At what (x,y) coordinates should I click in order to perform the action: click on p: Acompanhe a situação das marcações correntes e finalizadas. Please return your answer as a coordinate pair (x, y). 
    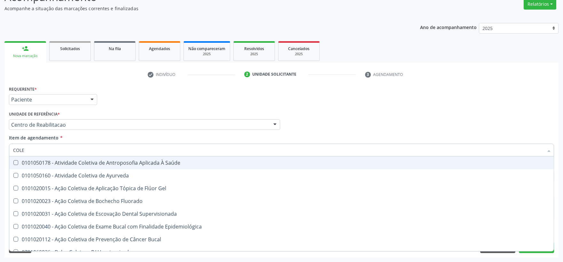
    Looking at the image, I should click on (198, 8).